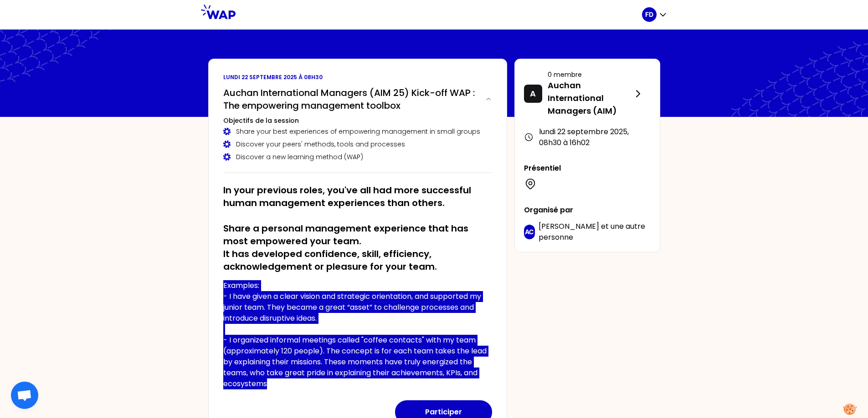 The image size is (868, 418). I want to click on p: Auchan International Managers (AIM), so click(590, 99).